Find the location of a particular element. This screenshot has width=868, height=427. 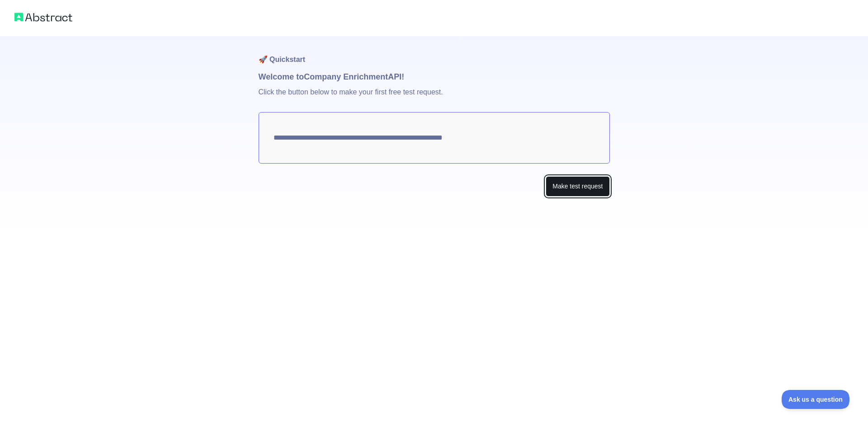

p: Click the button below to make your first free test request. is located at coordinates (434, 98).